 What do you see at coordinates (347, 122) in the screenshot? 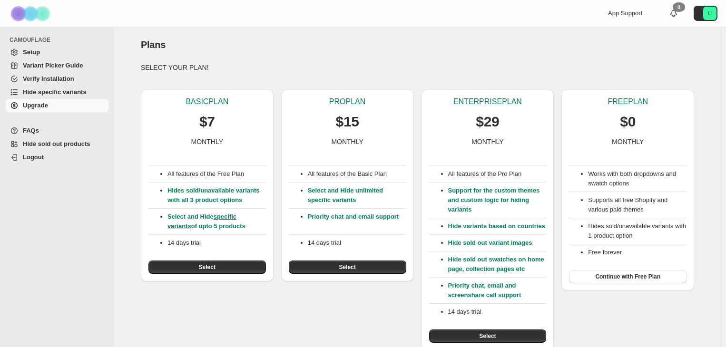
I see `p: $15` at bounding box center [347, 122].